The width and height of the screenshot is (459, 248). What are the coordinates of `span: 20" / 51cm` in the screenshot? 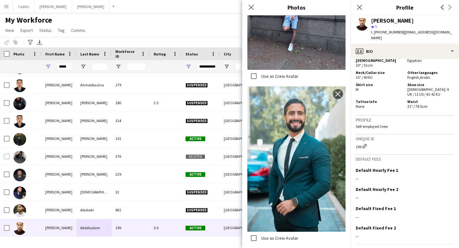 It's located at (365, 65).